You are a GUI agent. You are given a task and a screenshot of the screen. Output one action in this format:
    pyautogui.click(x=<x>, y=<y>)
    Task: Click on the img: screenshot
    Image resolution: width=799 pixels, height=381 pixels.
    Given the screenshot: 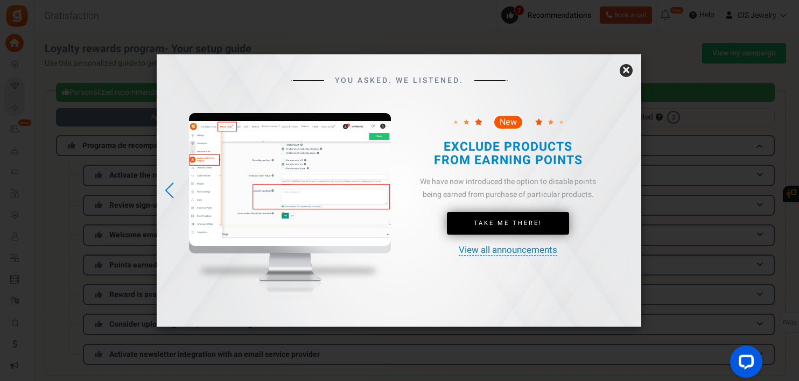 What is the action you would take?
    pyautogui.click(x=290, y=184)
    